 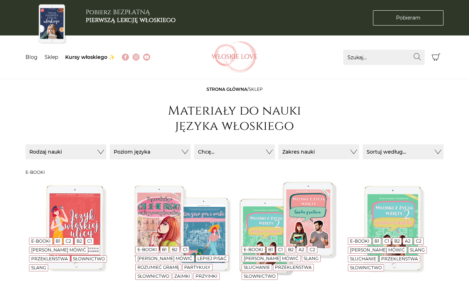 I want to click on a: Rozumieć gramę, so click(x=158, y=267).